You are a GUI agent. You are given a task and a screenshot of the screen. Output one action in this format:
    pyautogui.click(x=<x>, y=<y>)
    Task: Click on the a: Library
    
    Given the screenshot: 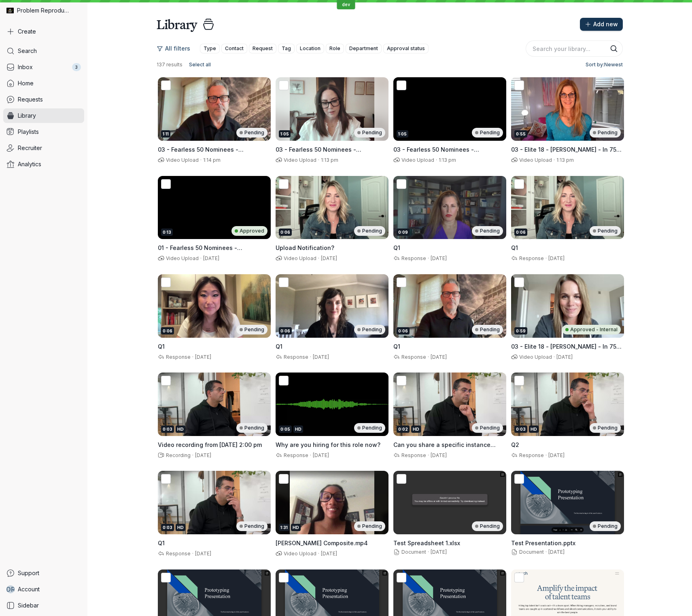 What is the action you would take?
    pyautogui.click(x=44, y=116)
    